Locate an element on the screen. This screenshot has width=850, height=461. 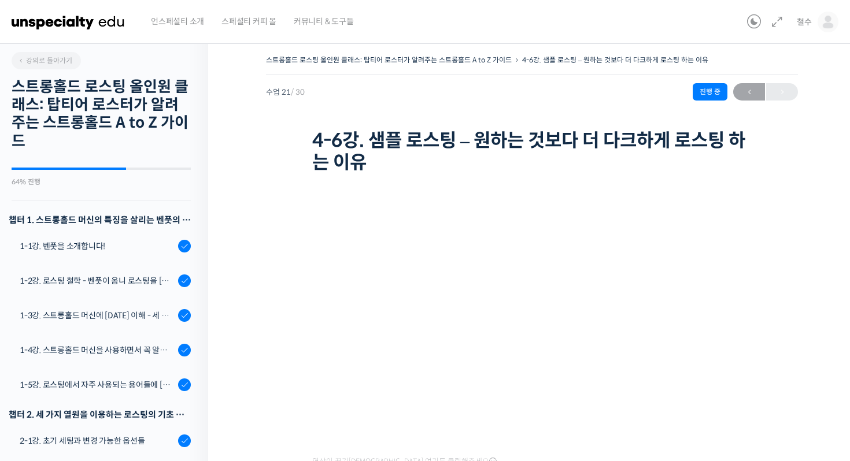
span: 강의로 돌아가기 is located at coordinates (45, 60).